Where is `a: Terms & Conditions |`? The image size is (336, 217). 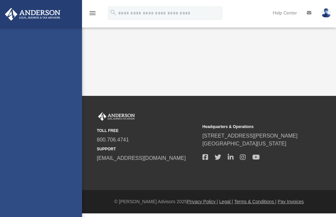 a: Terms & Conditions | is located at coordinates (255, 202).